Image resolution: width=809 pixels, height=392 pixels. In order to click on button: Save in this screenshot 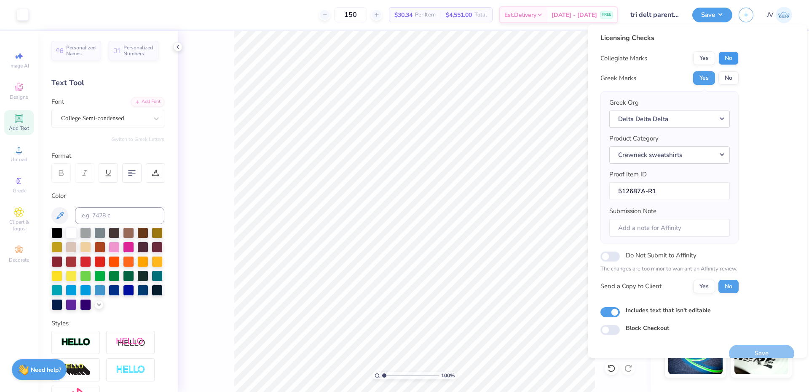, I will do `click(712, 15)`.